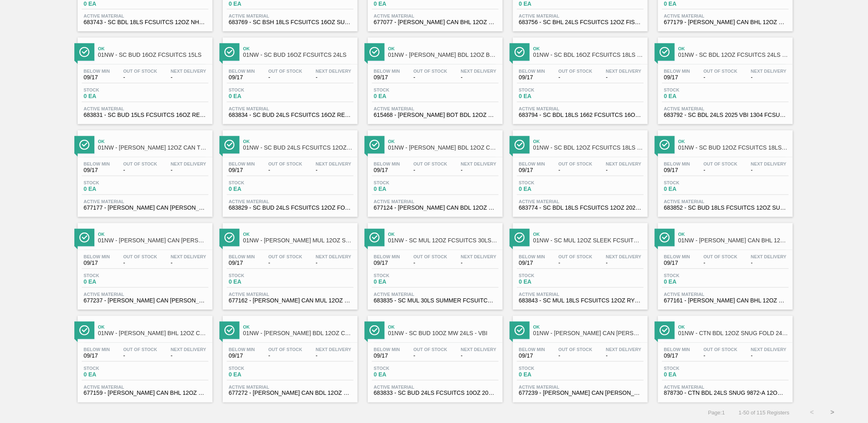  Describe the element at coordinates (434, 357) in the screenshot. I see `a: ÍconeOk01NW - SC BUD 10OZ MW 24LS - VBIBelow Min09/17Out Of Stock-Next Delivery-Stock0 EAActive M...` at that location.